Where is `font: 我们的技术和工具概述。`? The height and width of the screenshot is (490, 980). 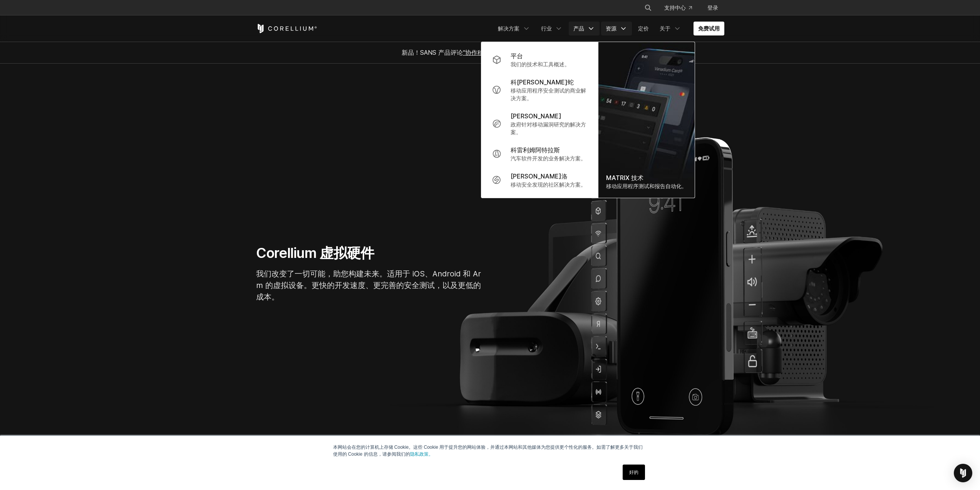 font: 我们的技术和工具概述。 is located at coordinates (541, 64).